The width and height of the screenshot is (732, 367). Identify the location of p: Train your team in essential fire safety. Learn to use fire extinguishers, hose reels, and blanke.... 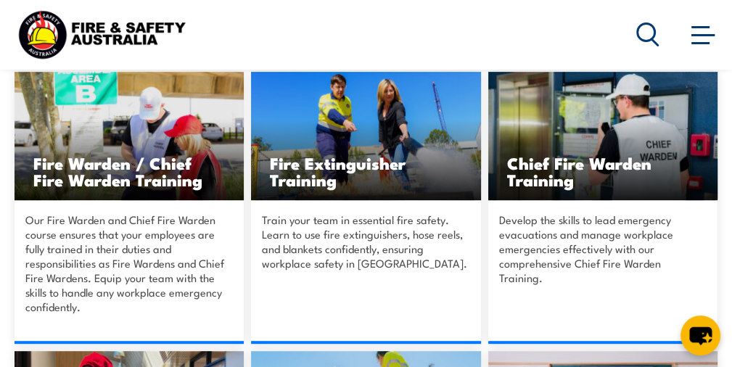
(366, 263).